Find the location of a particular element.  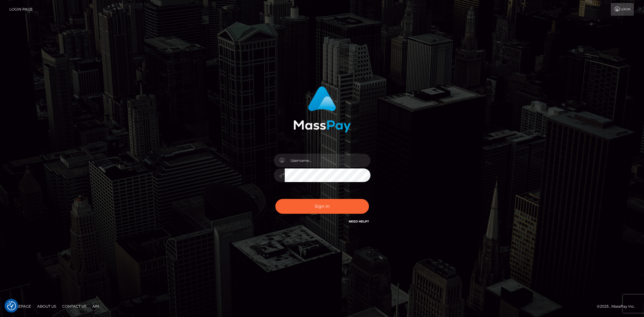

input: Username... is located at coordinates (327, 160).